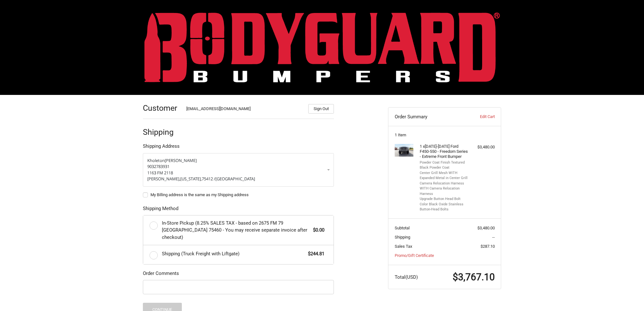 Image resolution: width=644 pixels, height=311 pixels. What do you see at coordinates (444, 204) in the screenshot?
I see `li: Upgrade Button Head Bolt Color Black Oxide Stainless Button-Head Bolts` at bounding box center [444, 204].